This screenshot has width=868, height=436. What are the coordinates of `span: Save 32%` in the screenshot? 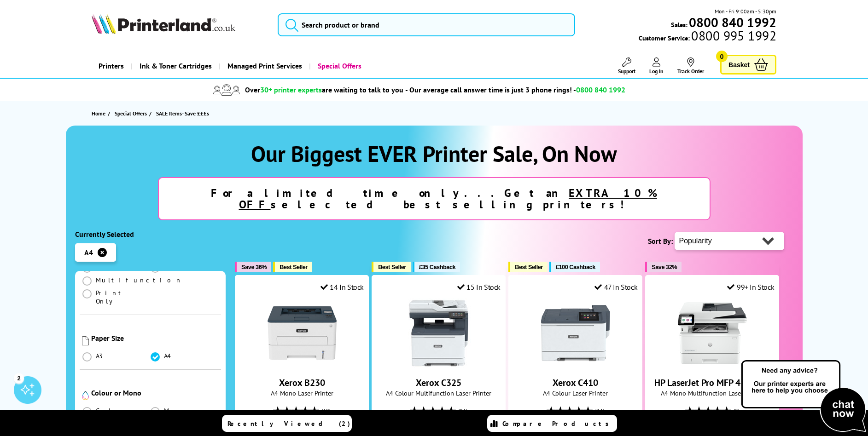 It's located at (664, 267).